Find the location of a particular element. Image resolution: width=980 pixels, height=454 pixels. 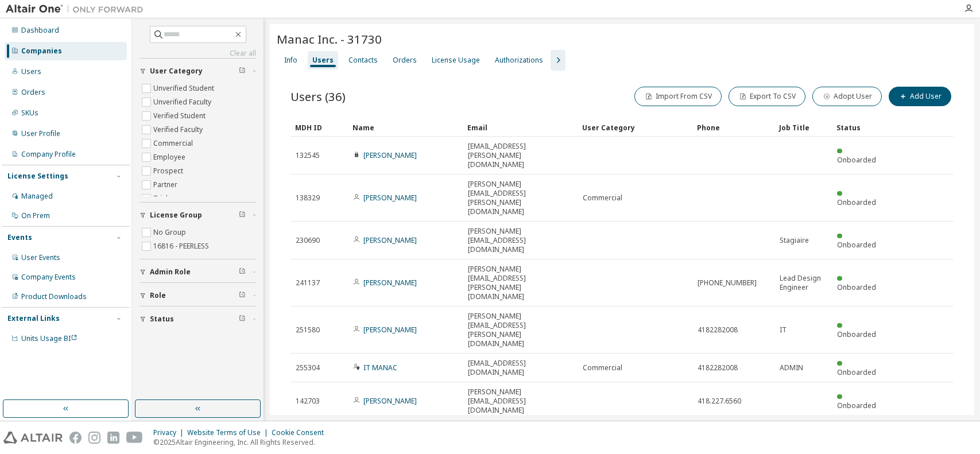

span: Role is located at coordinates (158, 296).